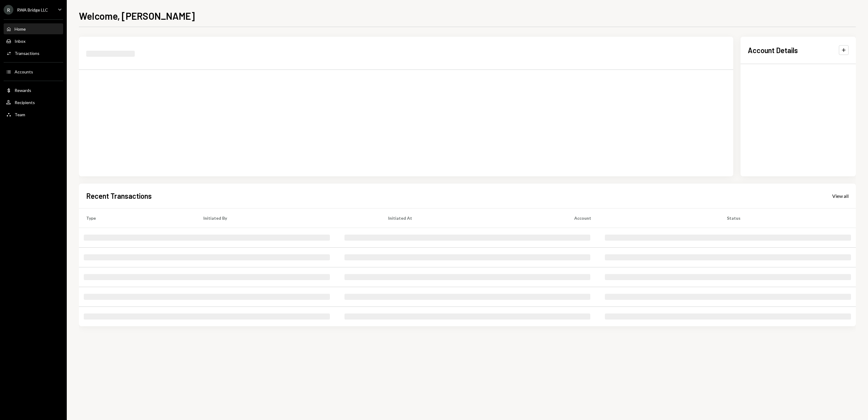  I want to click on a: Inbox, so click(34, 41).